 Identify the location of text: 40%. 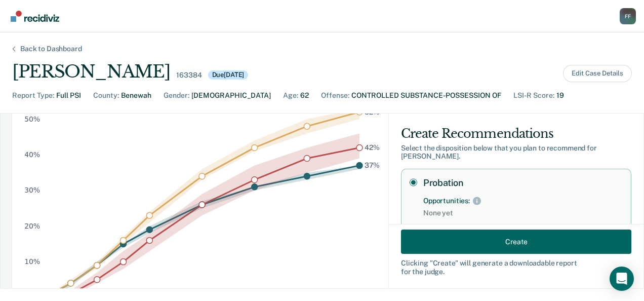
(32, 155).